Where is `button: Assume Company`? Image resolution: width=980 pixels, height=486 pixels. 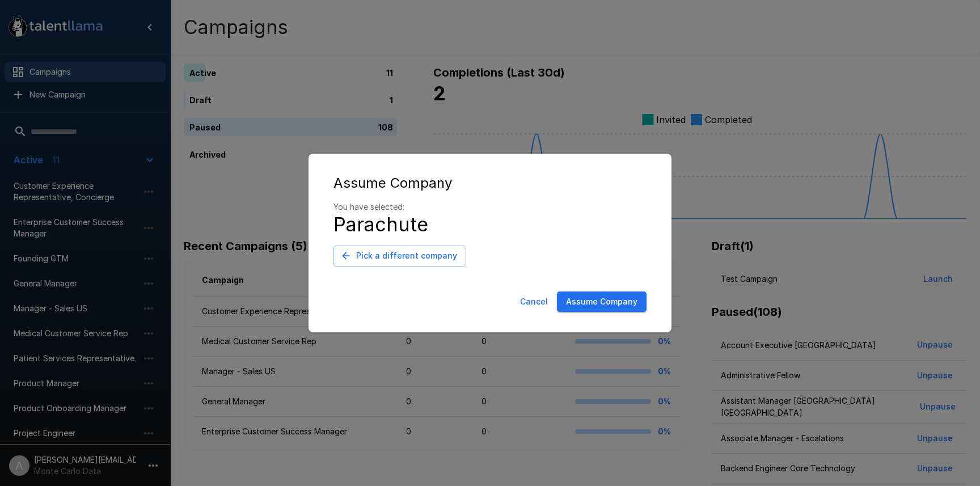 button: Assume Company is located at coordinates (602, 302).